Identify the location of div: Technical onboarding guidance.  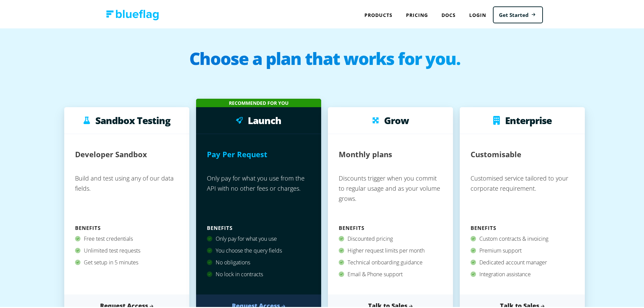
(390, 261).